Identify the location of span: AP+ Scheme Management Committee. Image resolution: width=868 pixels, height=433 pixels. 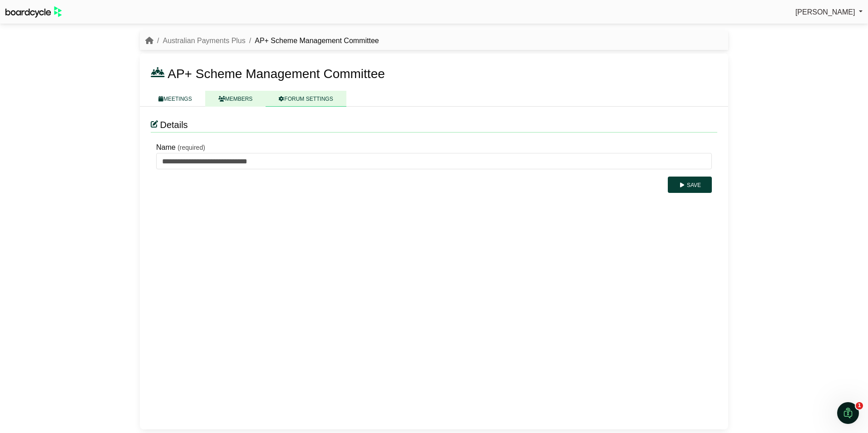
(276, 74).